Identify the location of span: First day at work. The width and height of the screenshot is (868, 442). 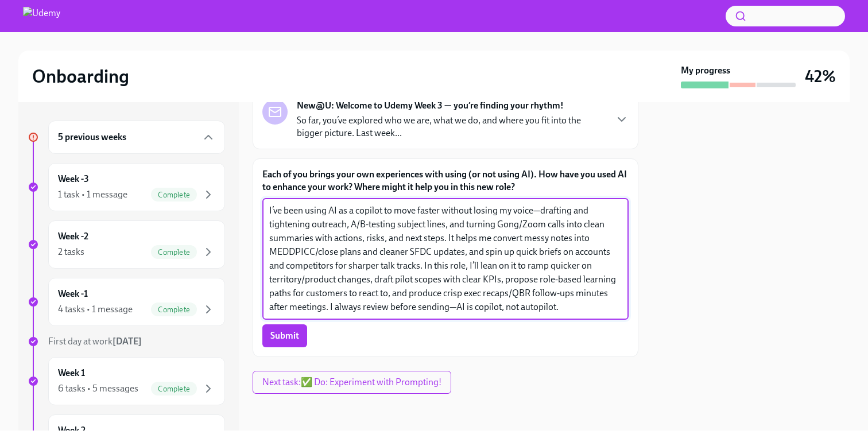
(95, 341).